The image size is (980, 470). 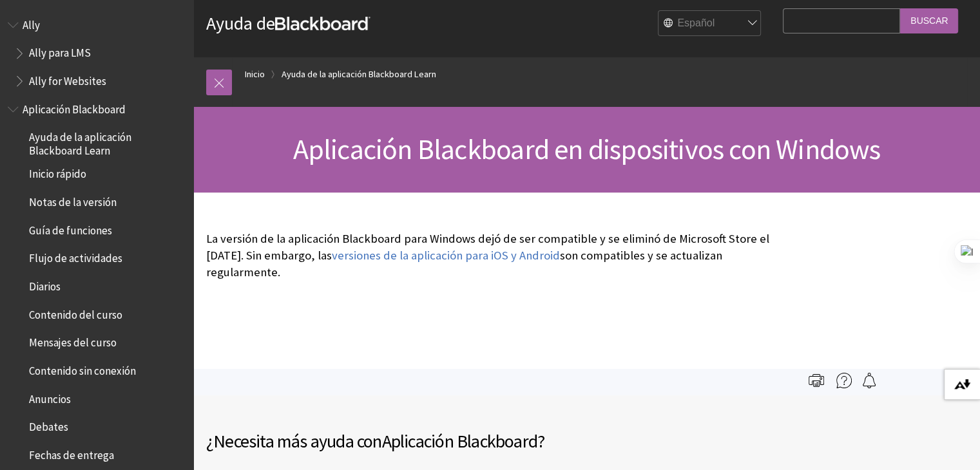 I want to click on span: Fechas de entrega, so click(x=72, y=452).